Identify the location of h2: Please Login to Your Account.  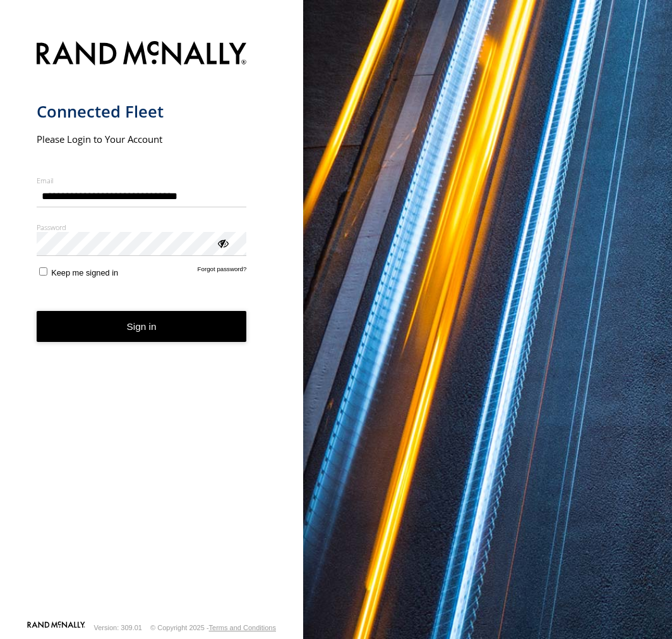
(142, 139).